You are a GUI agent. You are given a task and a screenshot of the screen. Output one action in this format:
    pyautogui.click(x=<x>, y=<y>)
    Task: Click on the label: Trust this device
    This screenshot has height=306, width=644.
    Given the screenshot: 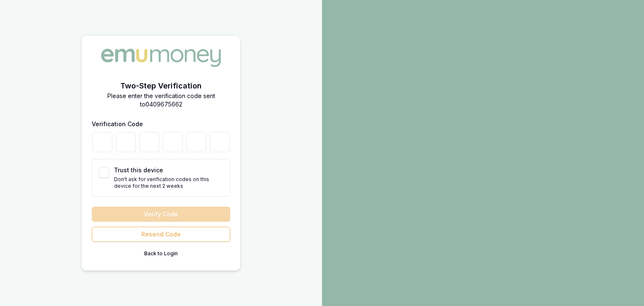 What is the action you would take?
    pyautogui.click(x=138, y=170)
    